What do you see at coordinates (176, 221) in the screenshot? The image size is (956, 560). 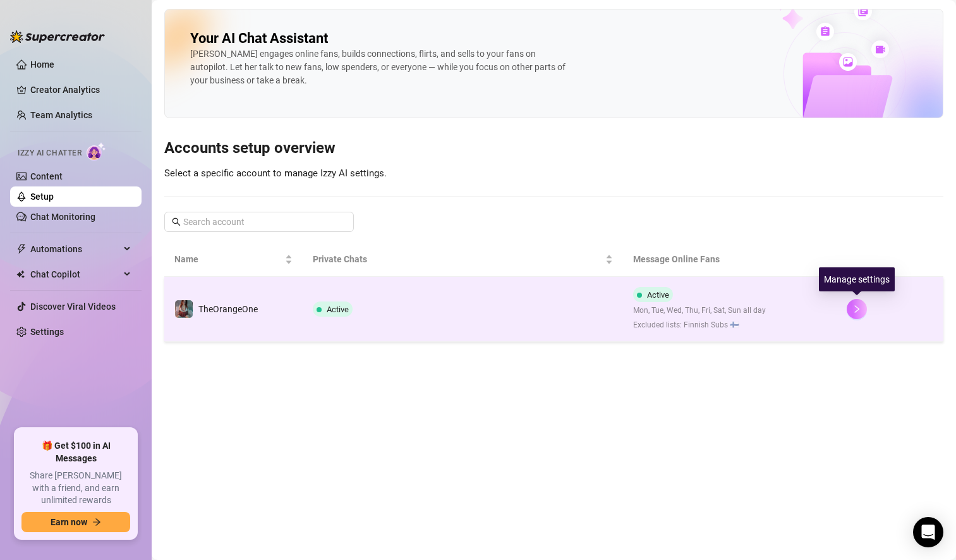 I see `span: search` at bounding box center [176, 221].